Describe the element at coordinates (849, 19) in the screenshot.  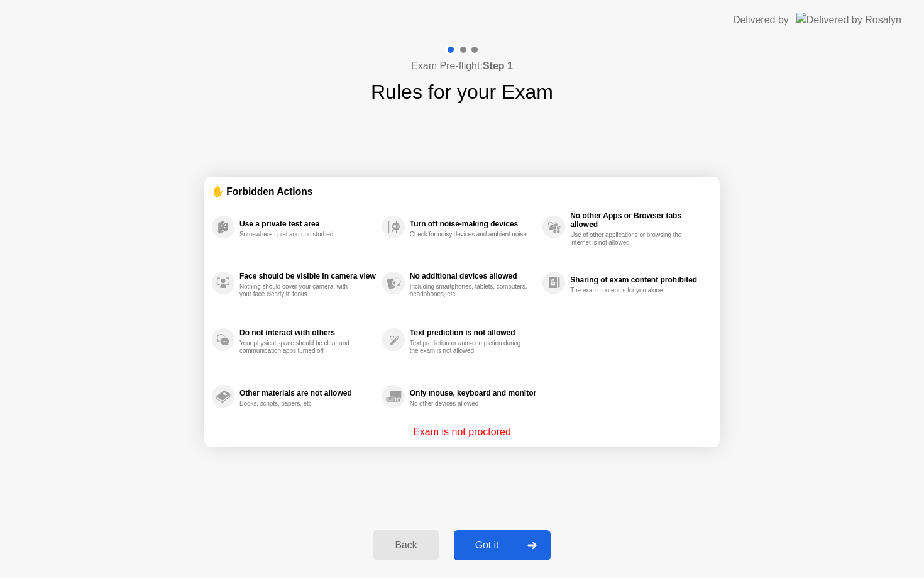
I see `img: Delivered by Rosalyn` at that location.